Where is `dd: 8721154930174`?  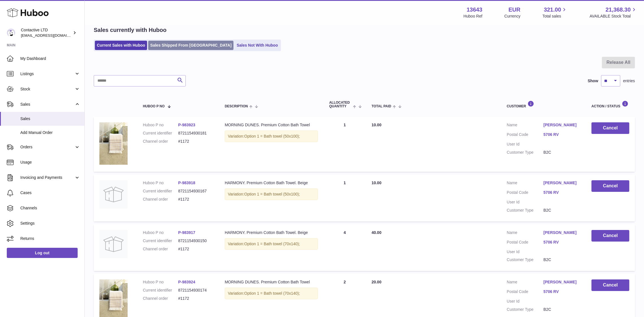 dd: 8721154930174 is located at coordinates (196, 290).